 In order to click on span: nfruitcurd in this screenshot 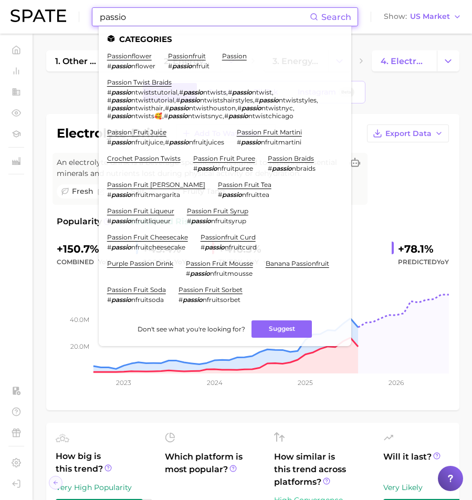, I will do `click(240, 247)`.